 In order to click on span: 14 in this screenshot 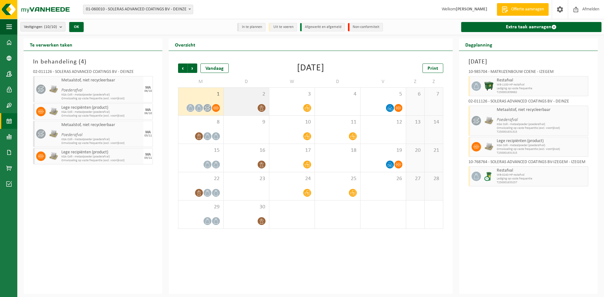, I will do `click(434, 122)`.